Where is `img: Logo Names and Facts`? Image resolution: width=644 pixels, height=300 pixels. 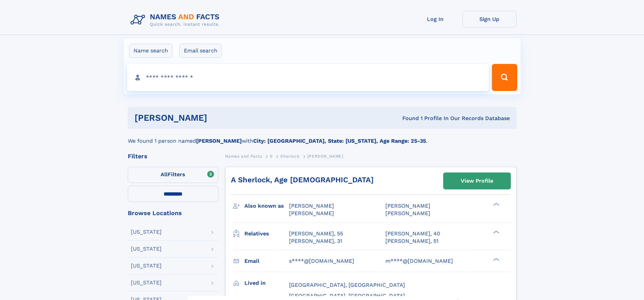 img: Logo Names and Facts is located at coordinates (177, 20).